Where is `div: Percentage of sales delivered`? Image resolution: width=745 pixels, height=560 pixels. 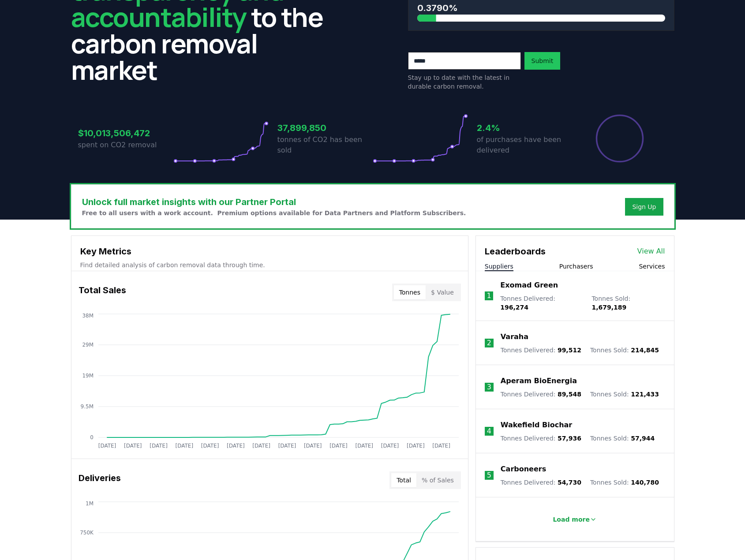
div: Percentage of sales delivered is located at coordinates (620, 139).